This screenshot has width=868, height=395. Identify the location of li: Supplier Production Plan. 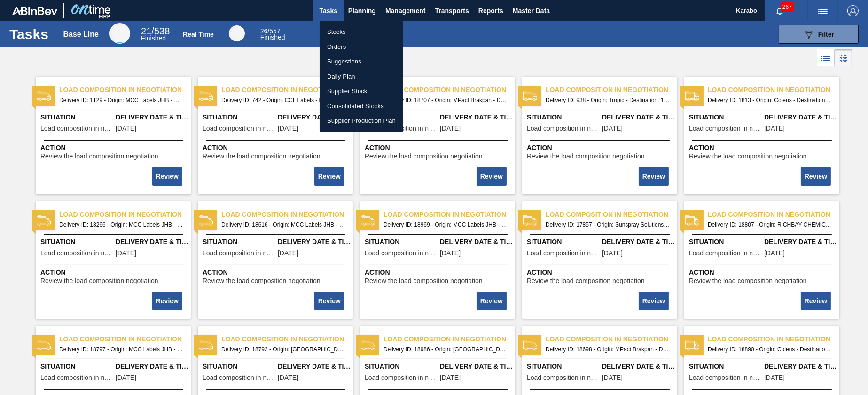
(361, 121).